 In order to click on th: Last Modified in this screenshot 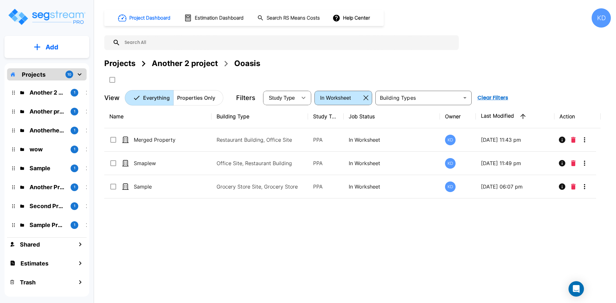, I will do `click(515, 117)`.